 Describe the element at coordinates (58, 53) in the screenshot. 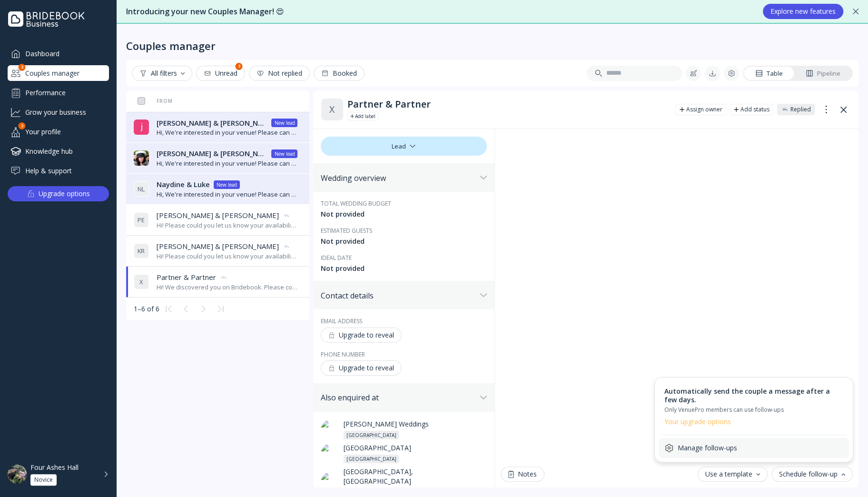

I see `div: Dashboard` at that location.